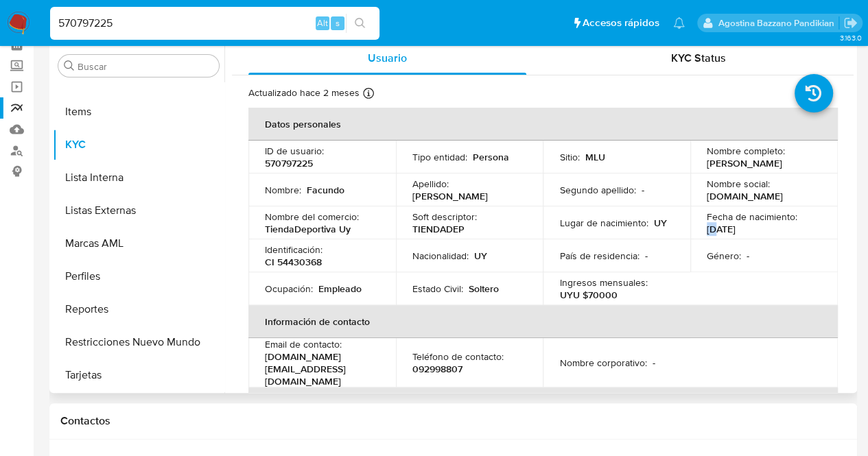 This screenshot has height=456, width=868. What do you see at coordinates (289, 164) in the screenshot?
I see `p: 570797225` at bounding box center [289, 164].